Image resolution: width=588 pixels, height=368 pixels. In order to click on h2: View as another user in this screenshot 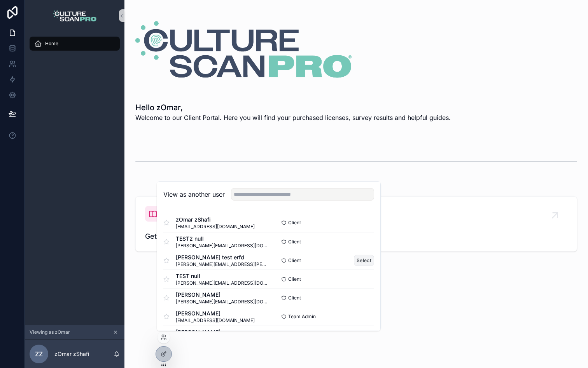, I will do `click(194, 194)`.